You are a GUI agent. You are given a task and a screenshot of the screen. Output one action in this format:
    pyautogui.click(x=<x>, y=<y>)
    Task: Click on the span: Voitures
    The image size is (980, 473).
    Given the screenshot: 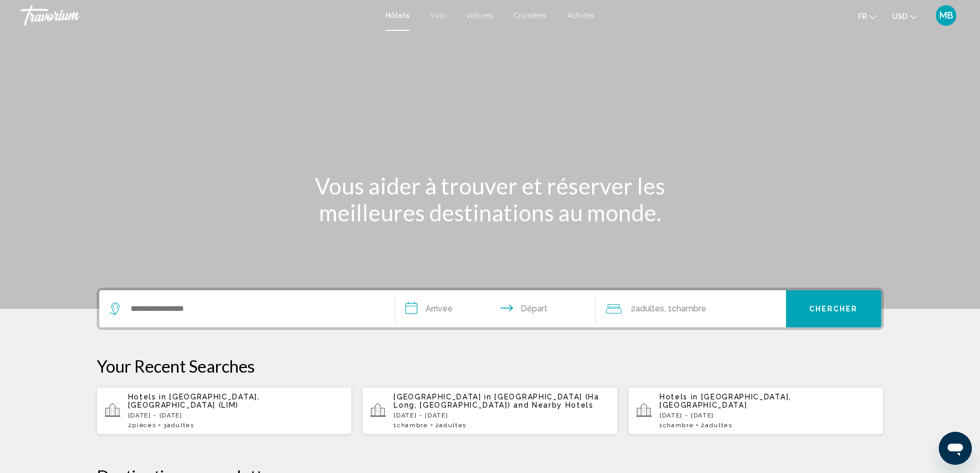 What is the action you would take?
    pyautogui.click(x=479, y=15)
    